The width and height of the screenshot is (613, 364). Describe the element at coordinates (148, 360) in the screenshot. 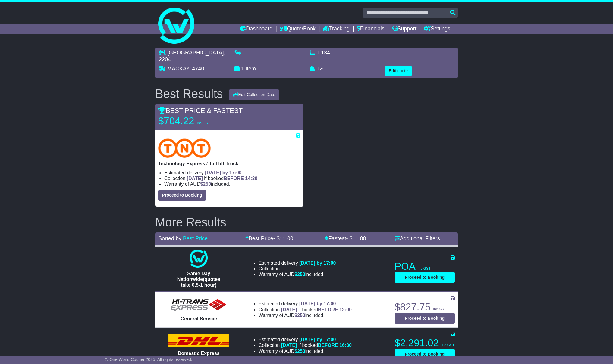

I see `span: © One World Courier 2025. All rights reserved.` at that location.